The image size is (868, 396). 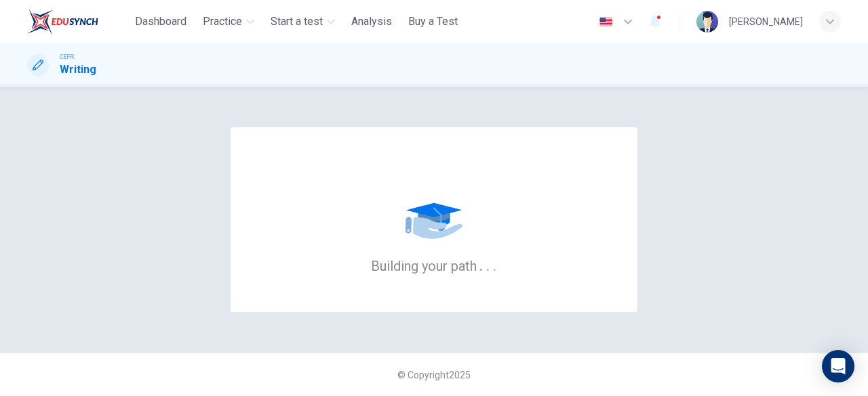 What do you see at coordinates (161, 22) in the screenshot?
I see `a: Dashboard` at bounding box center [161, 22].